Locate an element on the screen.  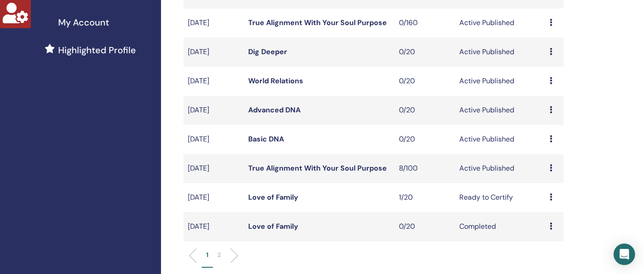
a: World Relations is located at coordinates (275, 80).